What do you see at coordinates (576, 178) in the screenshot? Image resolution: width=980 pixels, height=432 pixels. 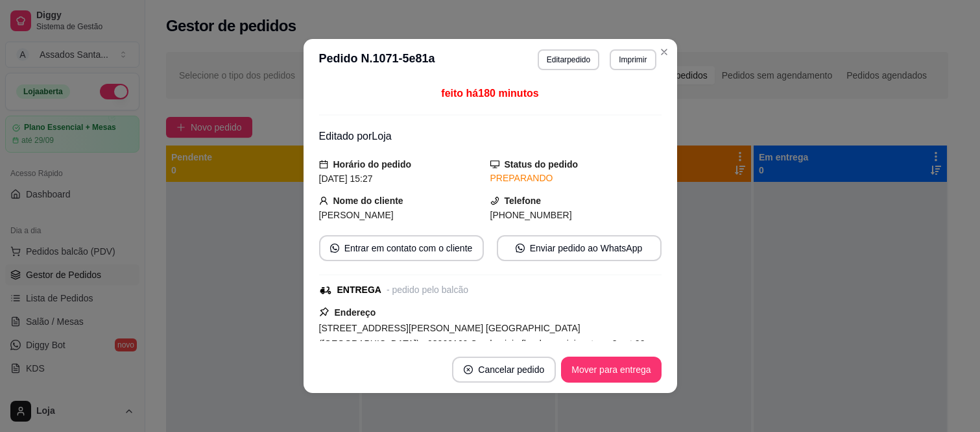 I see `div: PREPARANDO` at bounding box center [576, 178].